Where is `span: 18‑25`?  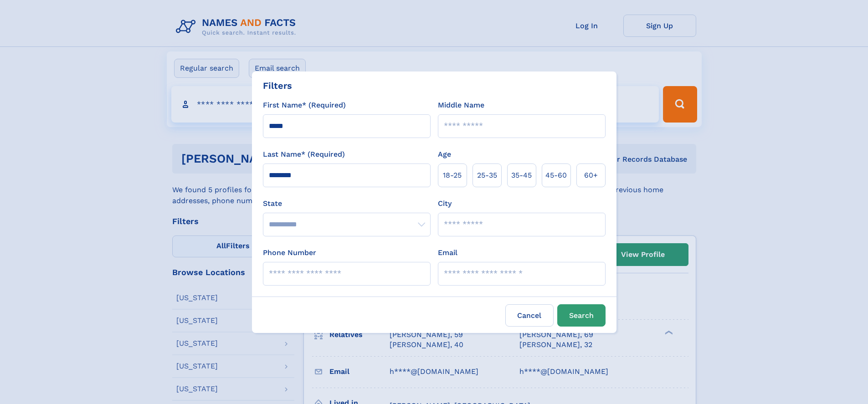
span: 18‑25 is located at coordinates (452, 175).